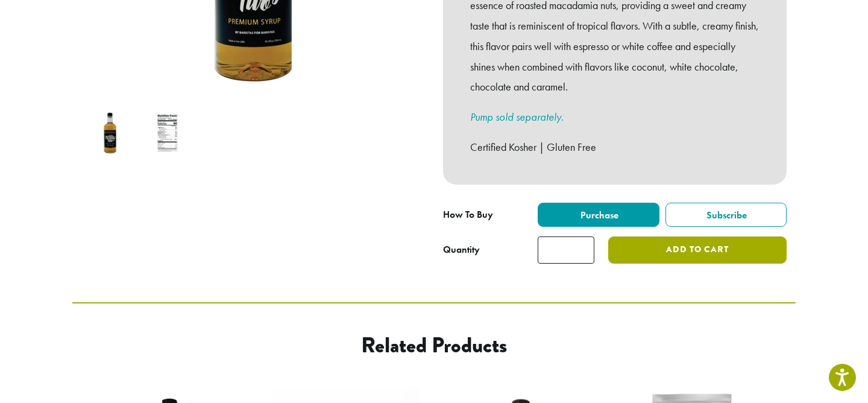 This screenshot has height=403, width=868. What do you see at coordinates (467, 214) in the screenshot?
I see `span: How To Buy` at bounding box center [467, 214].